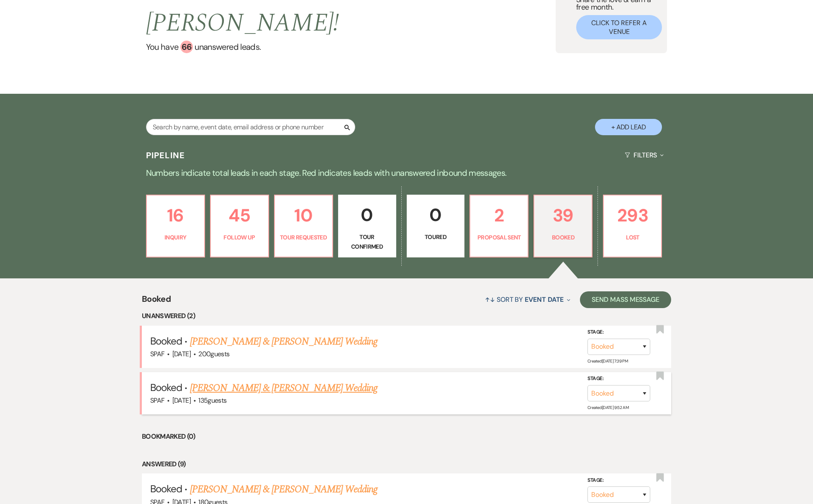 Image resolution: width=813 pixels, height=504 pixels. Describe the element at coordinates (367, 226) in the screenshot. I see `a: 0Tour Confirmed` at that location.